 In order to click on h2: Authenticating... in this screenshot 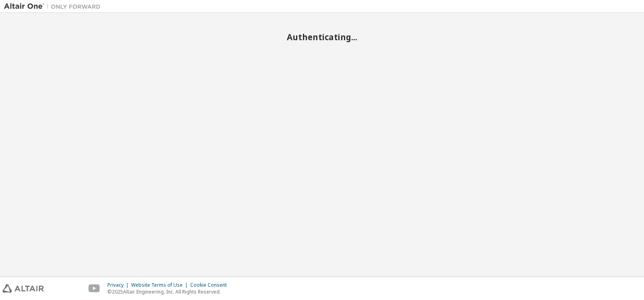, I will do `click(322, 37)`.